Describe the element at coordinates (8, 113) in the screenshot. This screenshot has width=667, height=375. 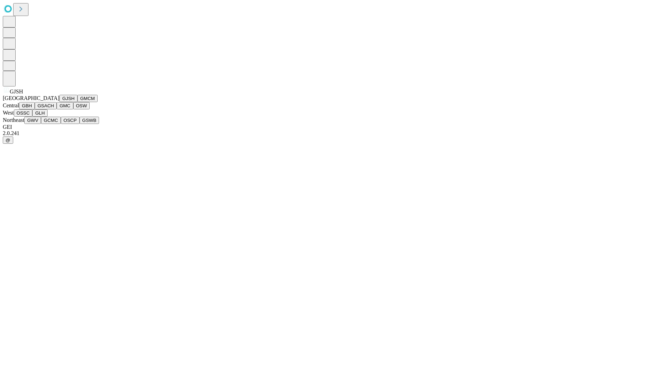
I see `span: West` at that location.